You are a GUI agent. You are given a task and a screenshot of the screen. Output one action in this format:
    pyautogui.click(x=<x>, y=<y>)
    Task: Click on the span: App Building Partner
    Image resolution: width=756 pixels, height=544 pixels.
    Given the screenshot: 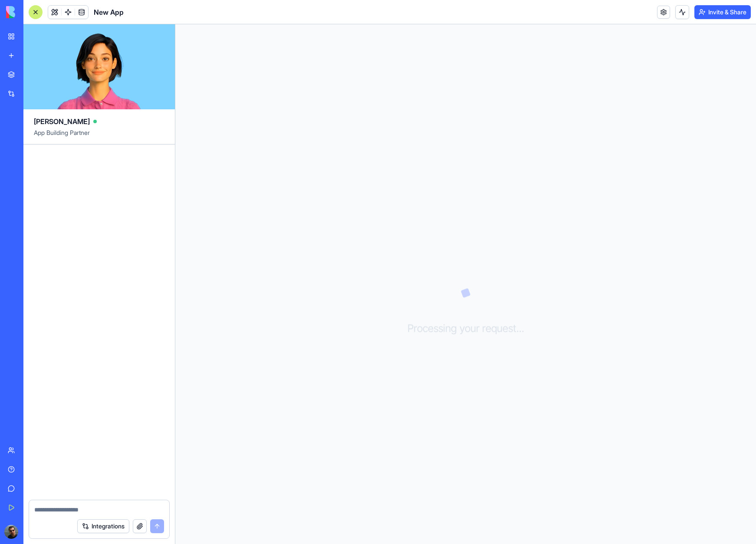 What is the action you would take?
    pyautogui.click(x=99, y=136)
    